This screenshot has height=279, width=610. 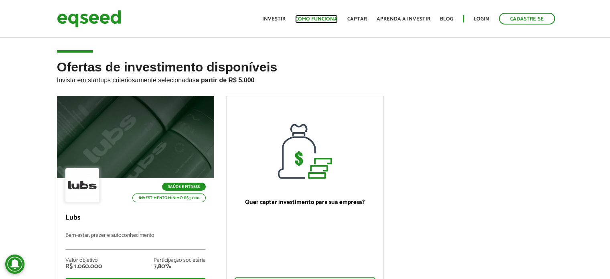 What do you see at coordinates (357, 19) in the screenshot?
I see `a: Captar` at bounding box center [357, 19].